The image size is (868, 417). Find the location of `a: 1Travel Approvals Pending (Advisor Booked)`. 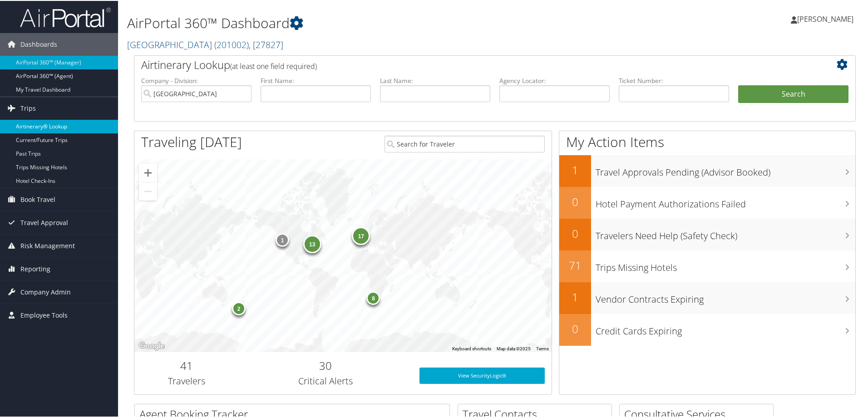

a: 1Travel Approvals Pending (Advisor Booked) is located at coordinates (707, 170).